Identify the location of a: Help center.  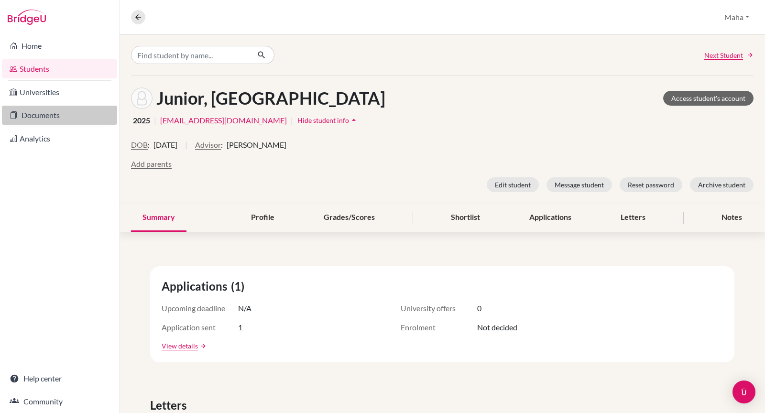
(59, 379).